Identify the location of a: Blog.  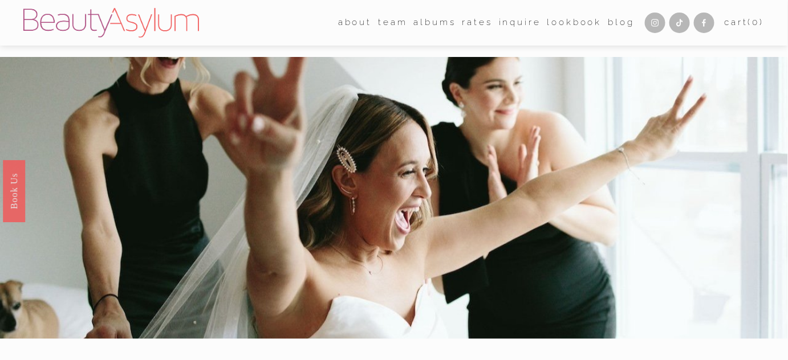
(621, 22).